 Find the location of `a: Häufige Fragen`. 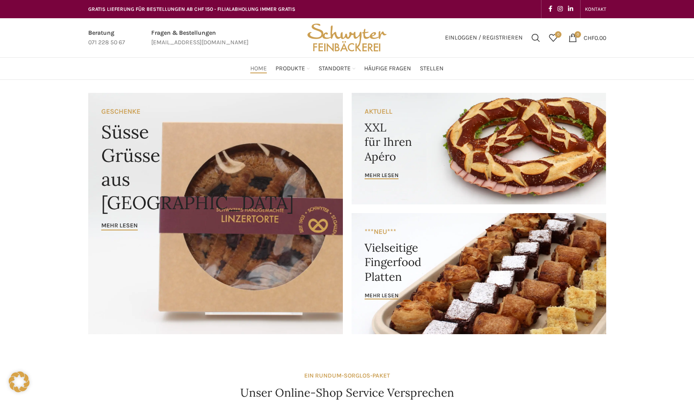

a: Häufige Fragen is located at coordinates (387, 69).